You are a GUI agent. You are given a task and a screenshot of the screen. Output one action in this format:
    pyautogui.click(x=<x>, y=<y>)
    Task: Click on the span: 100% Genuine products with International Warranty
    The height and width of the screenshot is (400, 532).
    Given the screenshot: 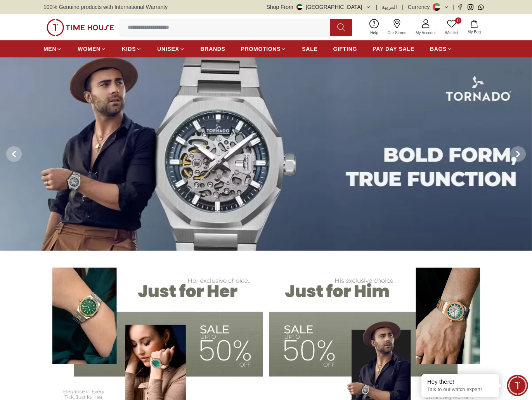 What is the action you would take?
    pyautogui.click(x=106, y=7)
    